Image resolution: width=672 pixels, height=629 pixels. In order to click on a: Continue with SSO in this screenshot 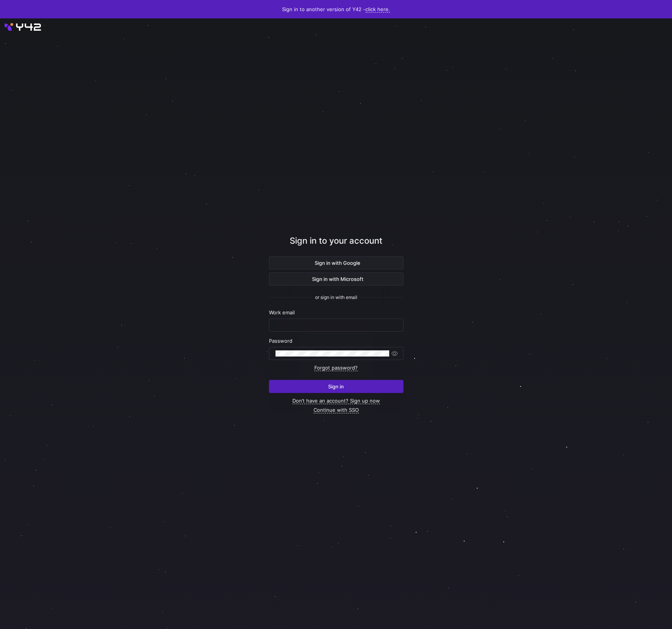, I will do `click(336, 410)`.